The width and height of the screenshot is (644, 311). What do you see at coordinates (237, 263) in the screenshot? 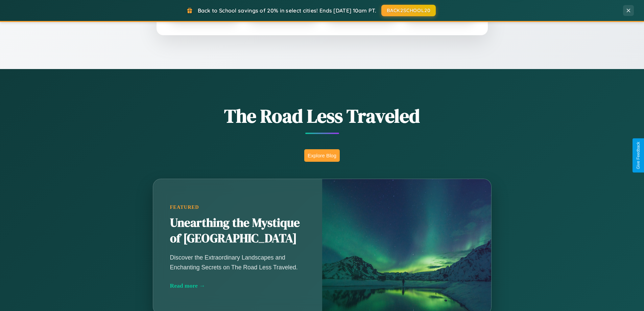
I see `p: Discover the Extraordinary Landscapes and Enchanting Secrets on The Road Less Traveled.` at bounding box center [237, 263].